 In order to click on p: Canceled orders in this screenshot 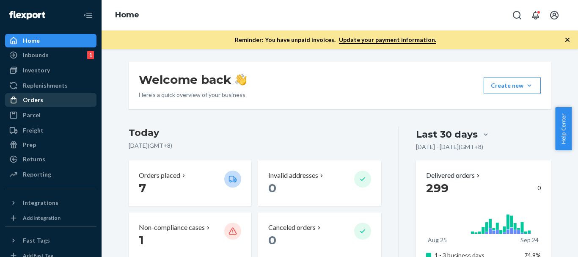, I will do `click(292, 227)`.